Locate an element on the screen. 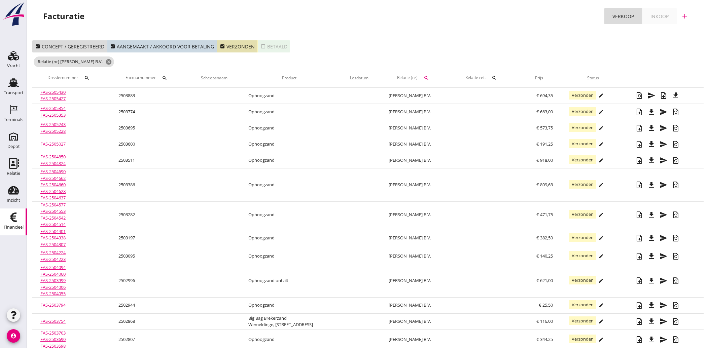 The height and width of the screenshot is (348, 709). a: FAS-2504662 is located at coordinates (53, 178).